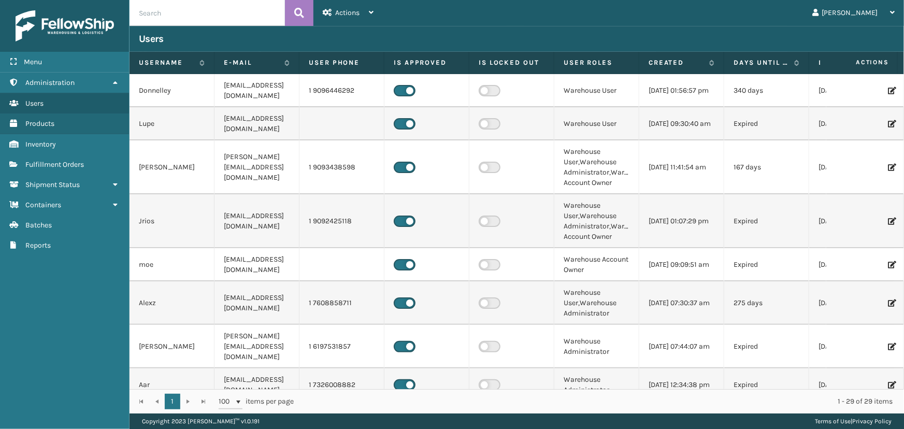 The width and height of the screenshot is (904, 429). I want to click on td: Aar, so click(172, 385).